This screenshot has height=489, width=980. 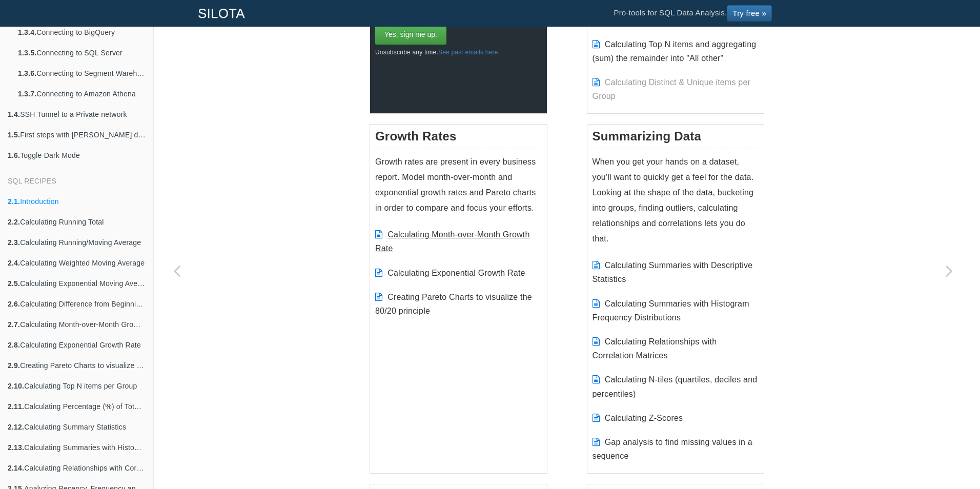 What do you see at coordinates (27, 32) in the screenshot?
I see `b: 1.3.4.` at bounding box center [27, 32].